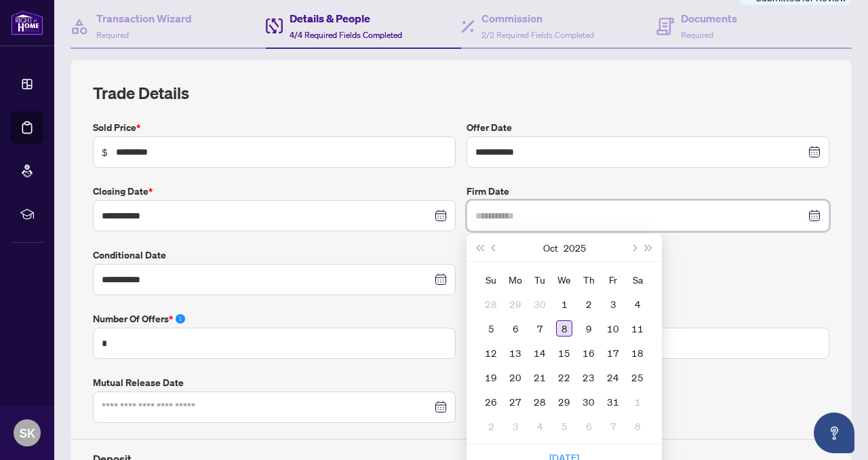  I want to click on td: 2025-10-03, so click(613, 304).